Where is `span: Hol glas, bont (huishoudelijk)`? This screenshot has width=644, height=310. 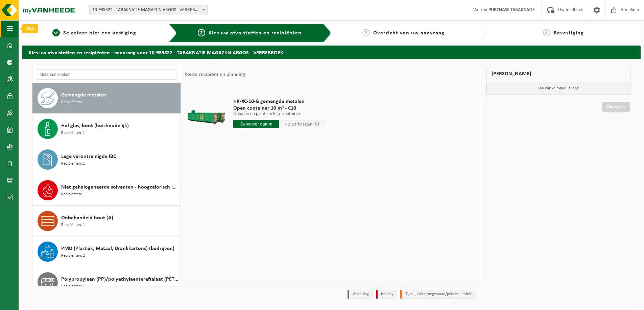
span: Hol glas, bont (huishoudelijk) is located at coordinates (95, 126).